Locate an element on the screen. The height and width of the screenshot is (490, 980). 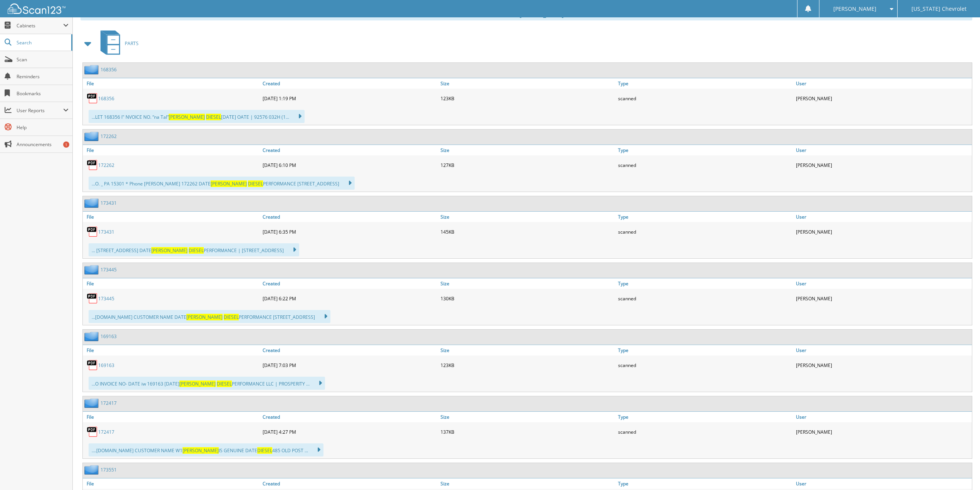
a: PARTS is located at coordinates (117, 43).